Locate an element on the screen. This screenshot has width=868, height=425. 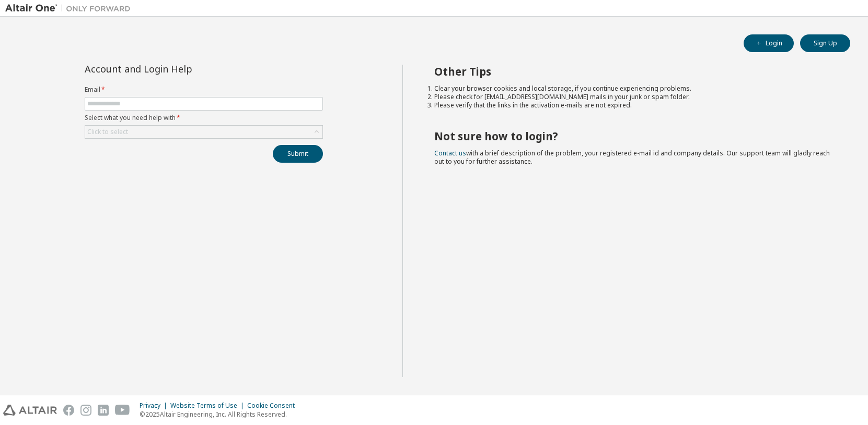
button: Submit is located at coordinates (298, 154).